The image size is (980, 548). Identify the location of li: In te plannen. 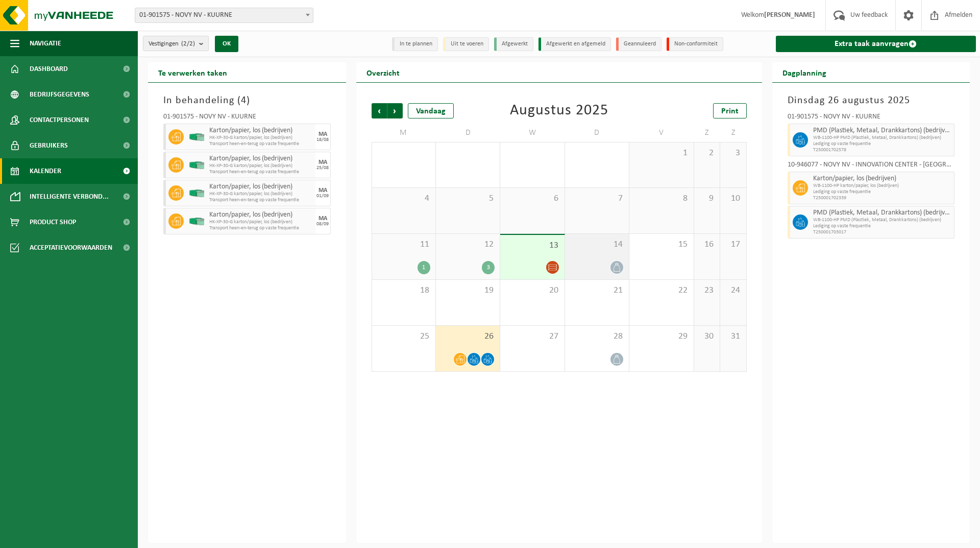
(415, 44).